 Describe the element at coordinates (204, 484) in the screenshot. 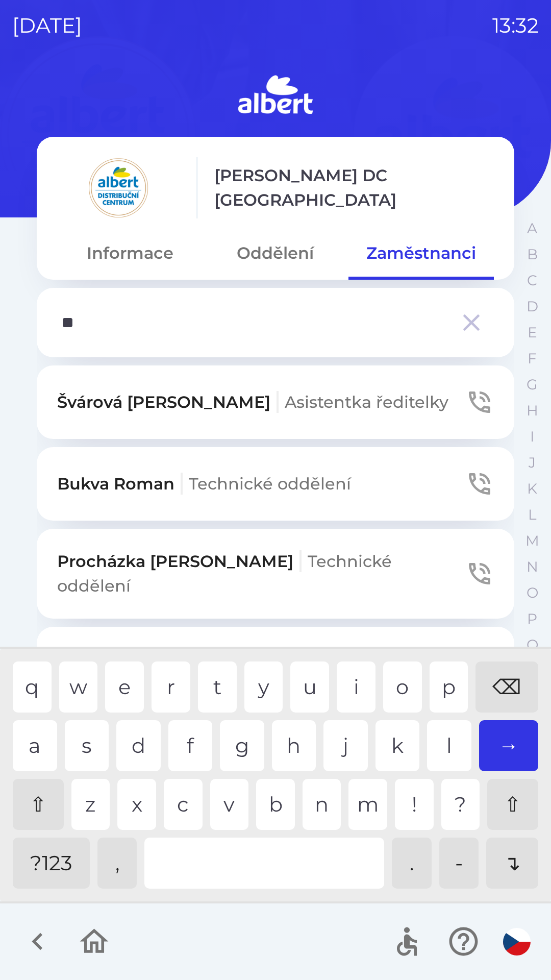

I see `p: Bukva Roman` at that location.